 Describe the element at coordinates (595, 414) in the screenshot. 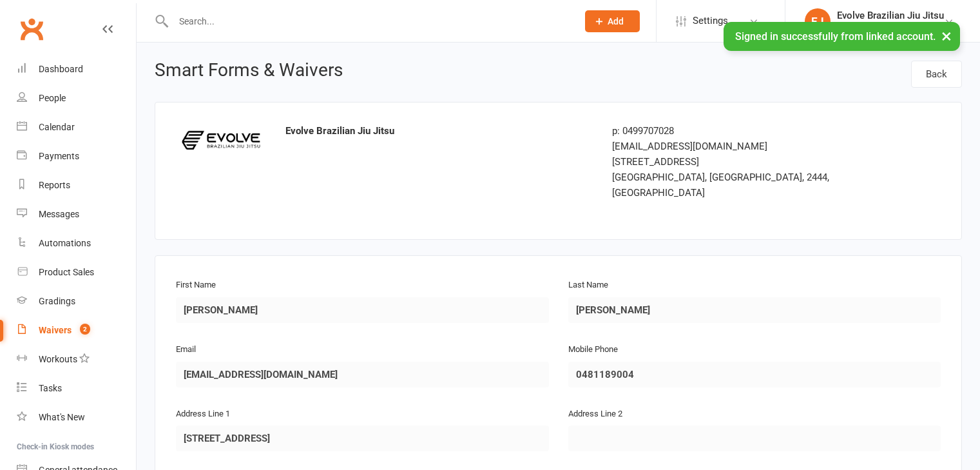

I see `label: Address Line 2` at that location.